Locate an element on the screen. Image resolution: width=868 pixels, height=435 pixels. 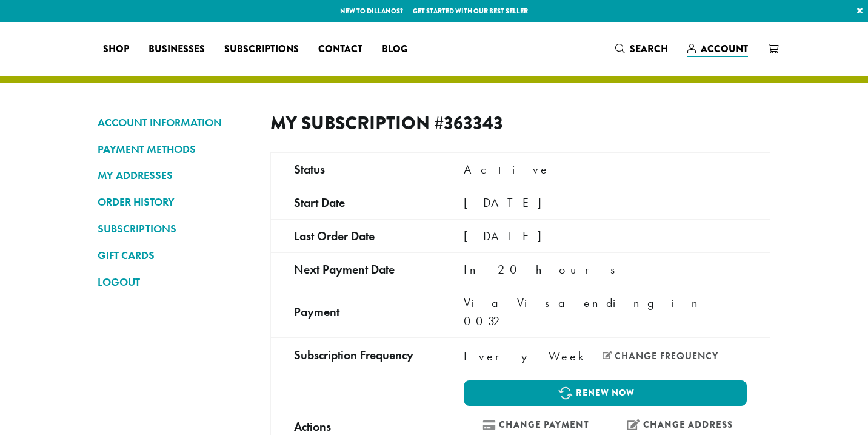
a: ORDER HISTORY is located at coordinates (175, 202).